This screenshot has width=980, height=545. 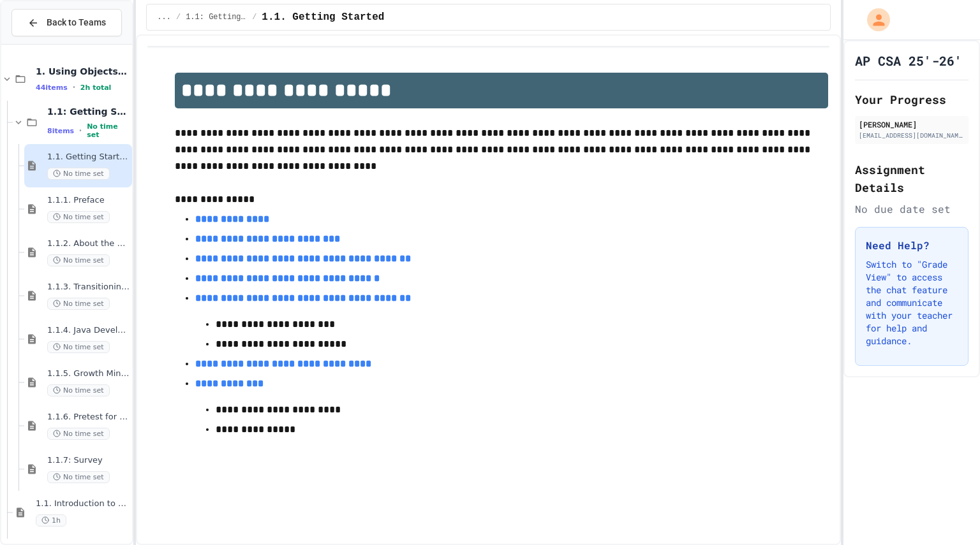 I want to click on span: 1h, so click(x=51, y=520).